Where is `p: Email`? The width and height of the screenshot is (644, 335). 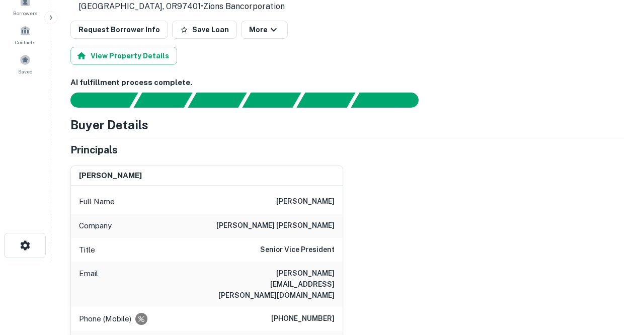
p: Email is located at coordinates (89, 285).